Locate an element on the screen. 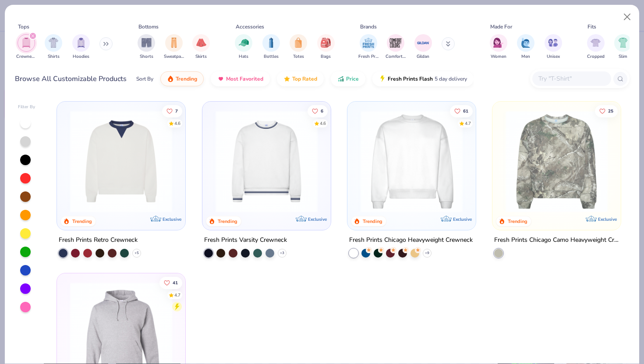 The image size is (644, 364). span: Shirts is located at coordinates (53, 57).